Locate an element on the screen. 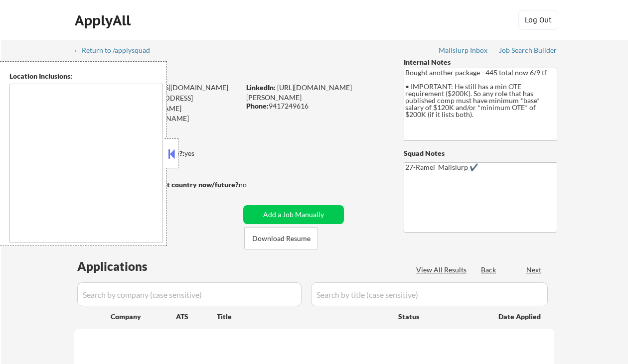 The width and height of the screenshot is (628, 364). div: Squad Notes is located at coordinates (480, 154).